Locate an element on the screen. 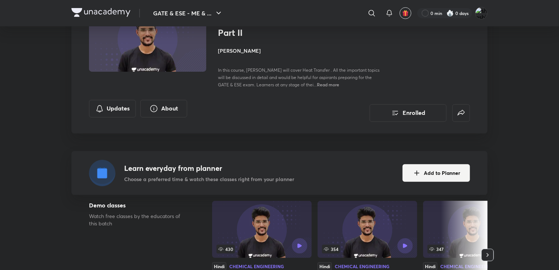 This screenshot has height=270, width=559. a: Company Logo is located at coordinates (101, 13).